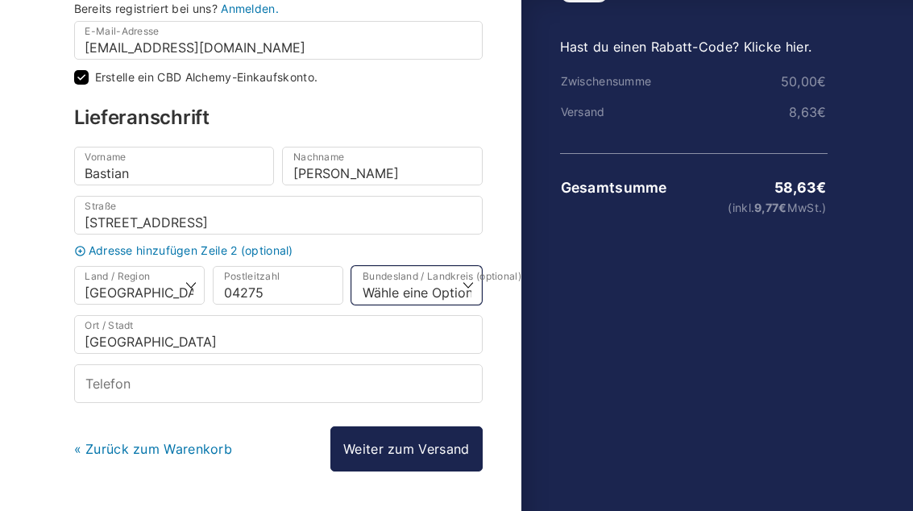  What do you see at coordinates (748, 208) in the screenshot?
I see `small: (inkl. MwSt.)` at bounding box center [748, 208].